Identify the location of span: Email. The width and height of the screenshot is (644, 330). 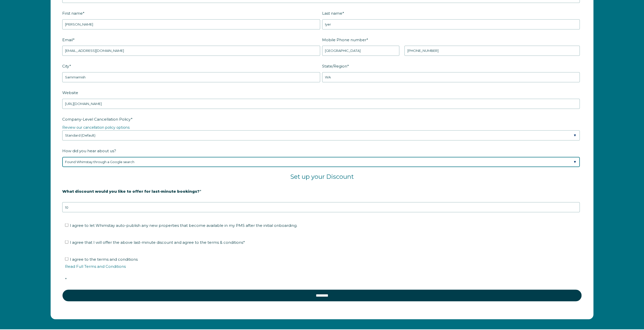
(68, 40).